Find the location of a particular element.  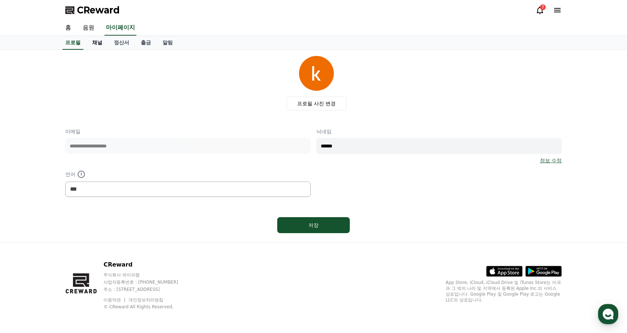

p: © CReward All Rights Reserved. is located at coordinates (148, 307).